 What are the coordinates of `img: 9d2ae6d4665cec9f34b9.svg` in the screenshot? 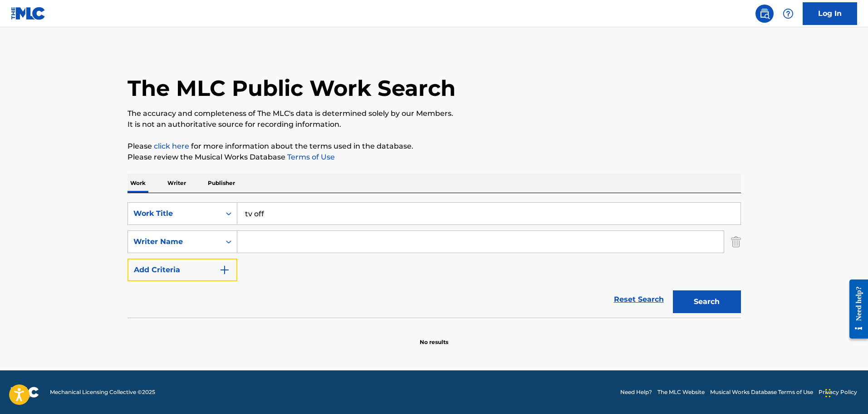 It's located at (225, 270).